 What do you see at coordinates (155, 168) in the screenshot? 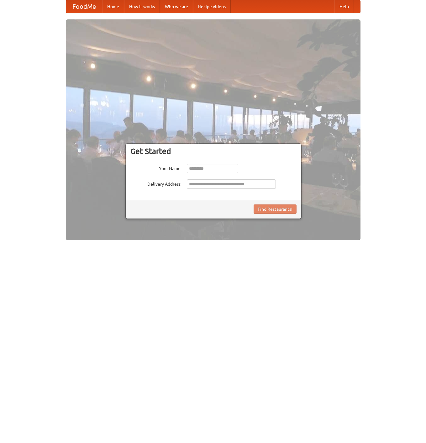
I see `label: Your Name` at bounding box center [155, 168].